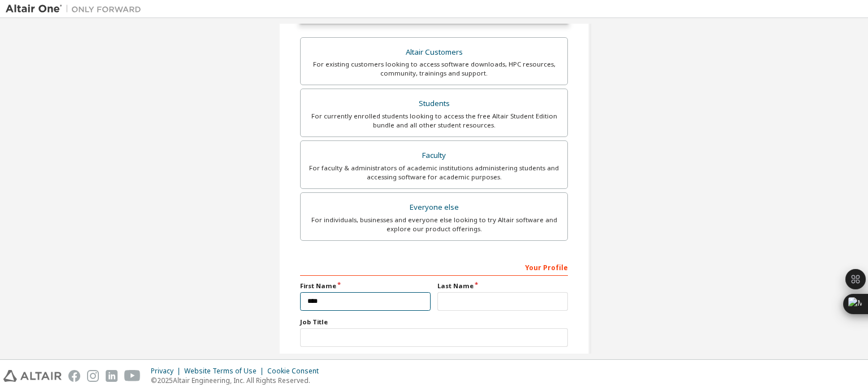 This screenshot has height=392, width=868. I want to click on label: Job Title, so click(434, 322).